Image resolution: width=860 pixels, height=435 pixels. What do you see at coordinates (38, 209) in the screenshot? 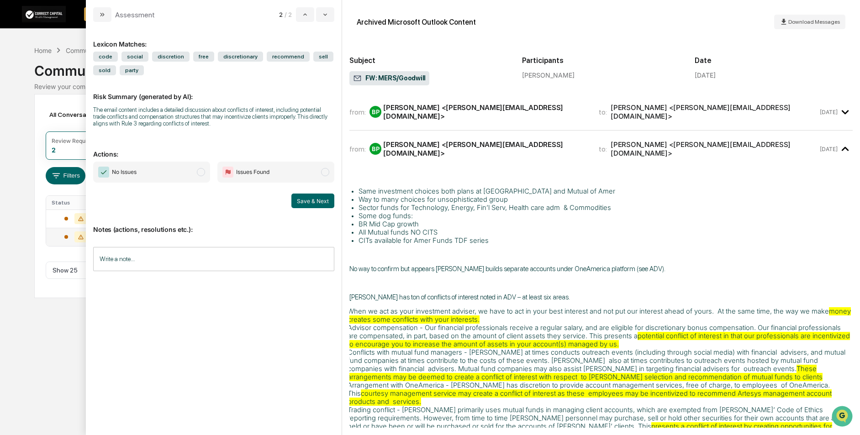
I see `span: Data Lookup` at bounding box center [38, 209].